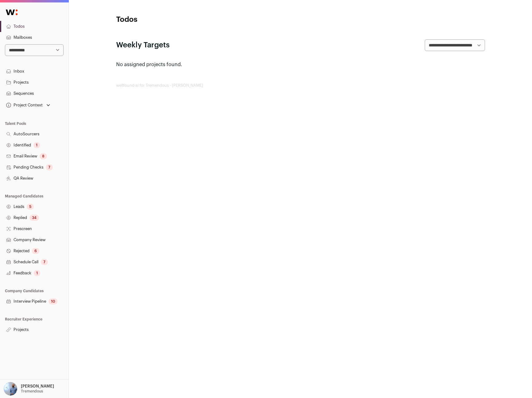 This screenshot has width=532, height=398. I want to click on div: 6, so click(35, 251).